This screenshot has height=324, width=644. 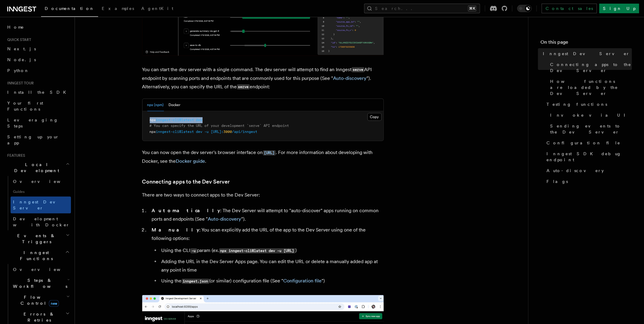 What do you see at coordinates (569, 9) in the screenshot?
I see `a: Contact sales` at bounding box center [569, 9].